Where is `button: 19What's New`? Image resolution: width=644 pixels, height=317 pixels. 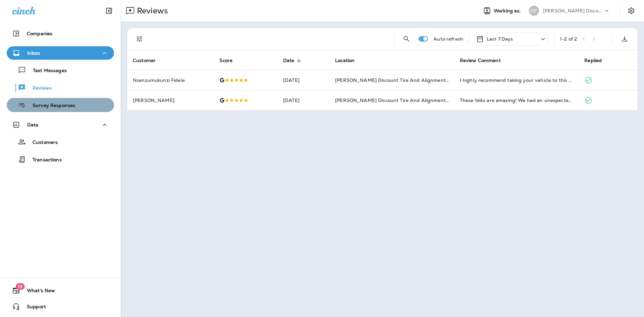
button: 19What's New is located at coordinates (61, 291).